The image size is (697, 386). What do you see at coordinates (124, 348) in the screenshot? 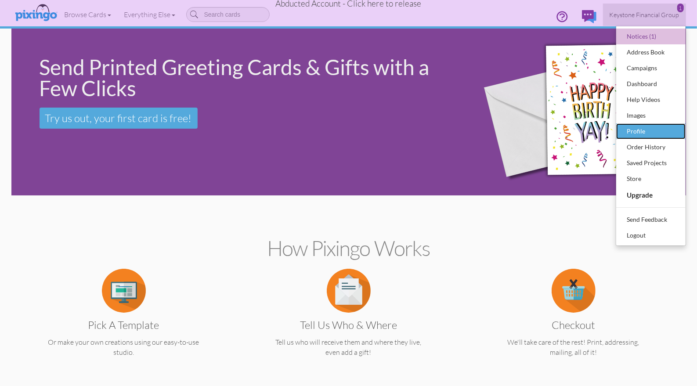
I see `p: Or make your own creations using our easy-to-use studio.` at bounding box center [124, 348].